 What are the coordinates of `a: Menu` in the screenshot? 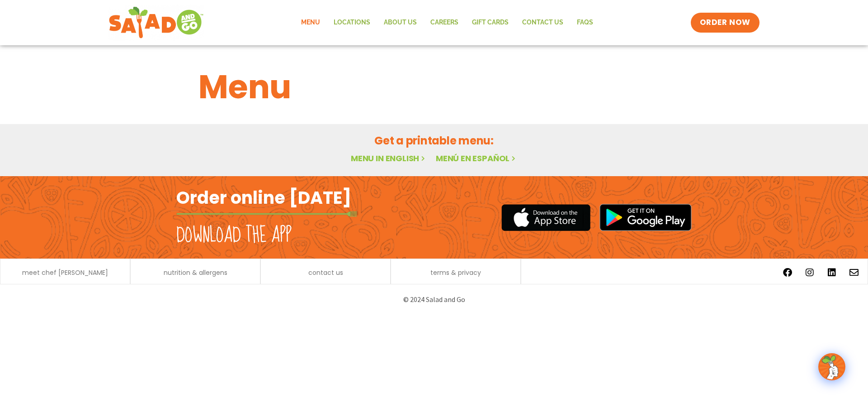 It's located at (311, 23).